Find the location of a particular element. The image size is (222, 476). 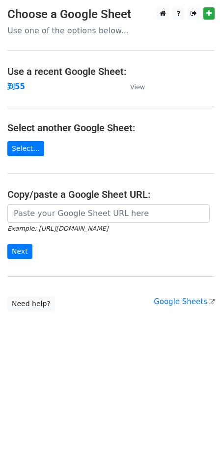

a: 到55 is located at coordinates (16, 87).